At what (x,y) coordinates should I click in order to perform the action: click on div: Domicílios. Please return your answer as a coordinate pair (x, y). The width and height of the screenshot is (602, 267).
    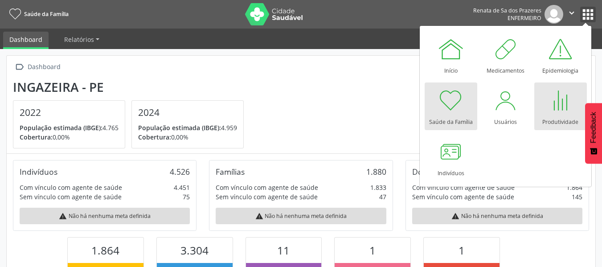
    Looking at the image, I should click on (430, 172).